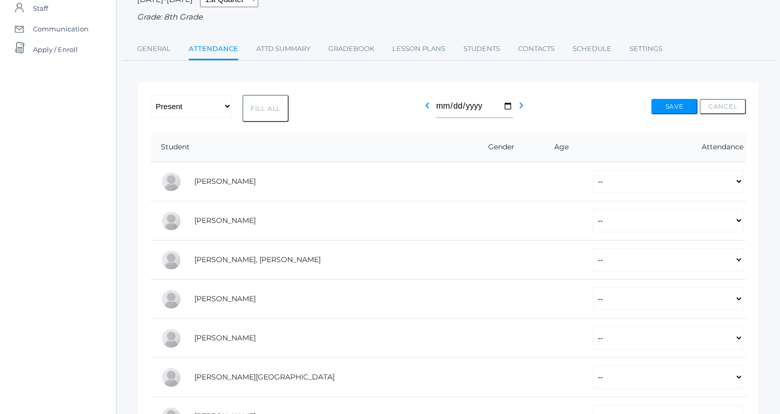  Describe the element at coordinates (306, 147) in the screenshot. I see `th: Student` at that location.